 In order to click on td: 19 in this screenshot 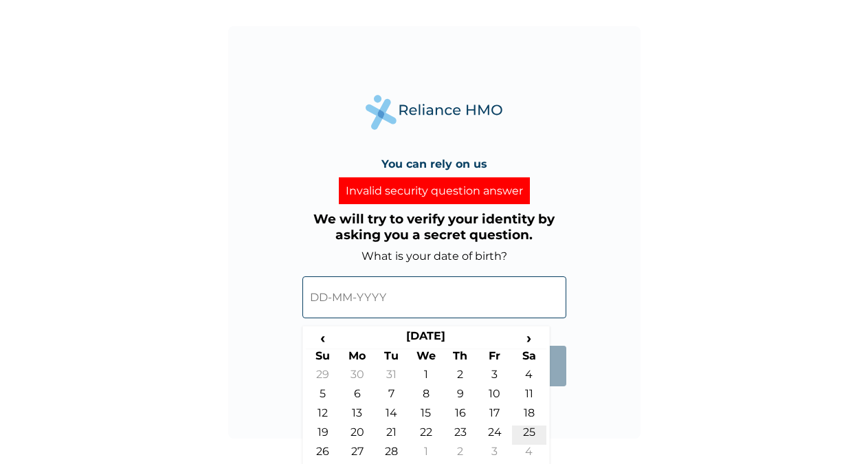, I will do `click(323, 435)`.